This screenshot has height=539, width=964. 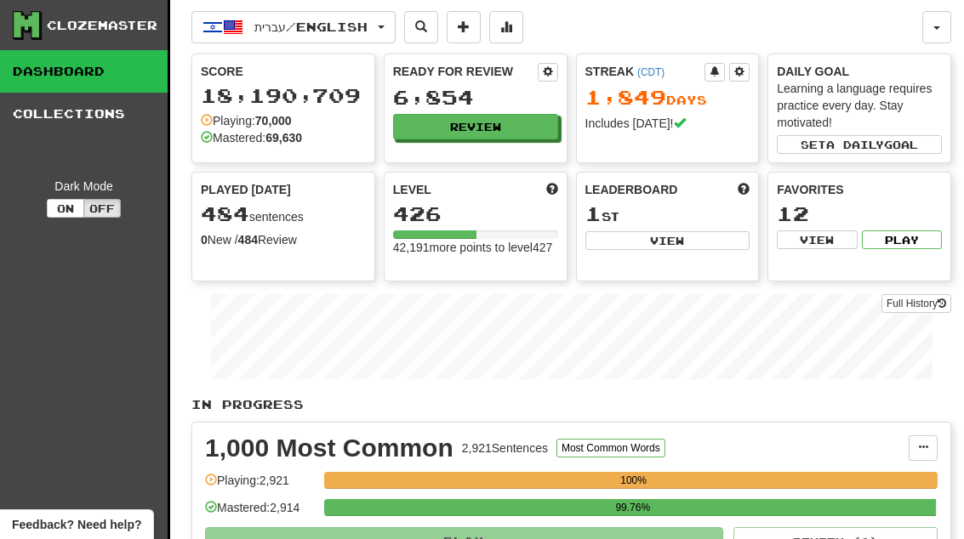 What do you see at coordinates (293, 27) in the screenshot?
I see `button: עברית/English` at bounding box center [293, 27].